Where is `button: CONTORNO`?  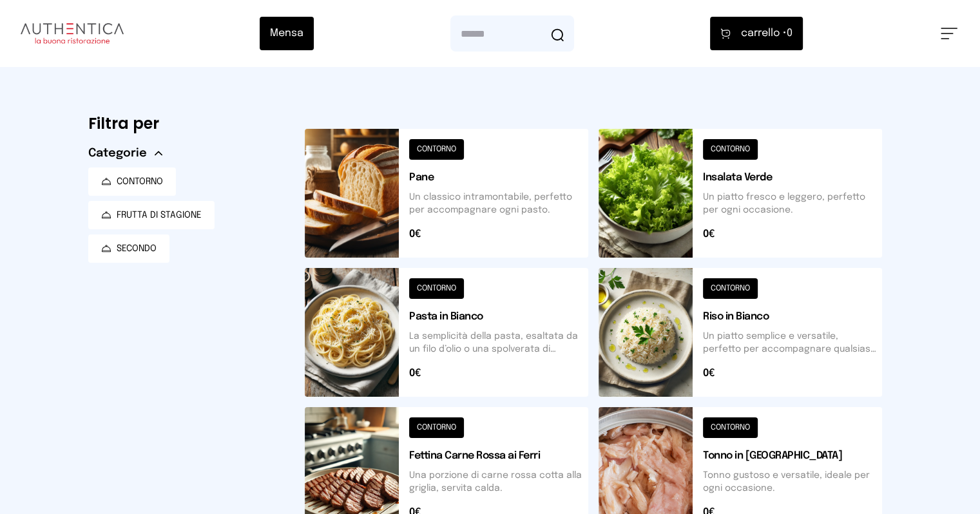 button: CONTORNO is located at coordinates (132, 182).